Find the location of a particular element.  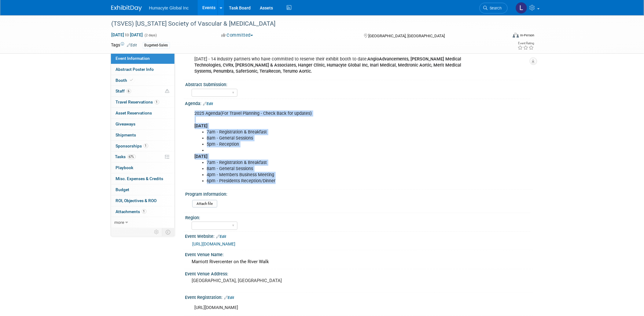

span: Tasks is located at coordinates (125, 157).